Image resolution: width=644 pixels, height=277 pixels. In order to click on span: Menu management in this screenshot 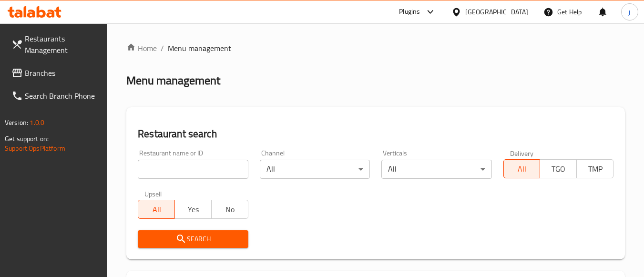, I will do `click(199, 48)`.